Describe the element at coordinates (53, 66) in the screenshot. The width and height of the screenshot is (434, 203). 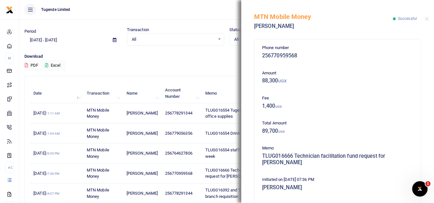
I see `button: Excel` at that location.